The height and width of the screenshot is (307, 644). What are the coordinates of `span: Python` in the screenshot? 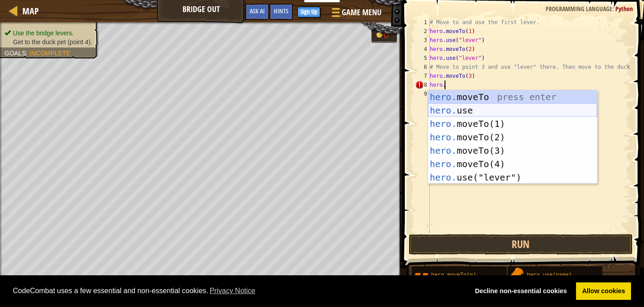 It's located at (624, 8).